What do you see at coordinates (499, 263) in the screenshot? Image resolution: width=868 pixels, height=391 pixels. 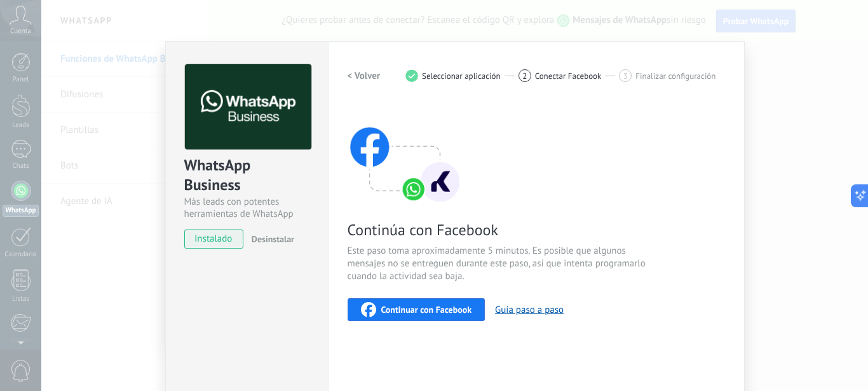 I see `span: Este paso toma aproximadamente 5 minutos. Es posible que algunos mensajes no se entreguen durante...` at bounding box center [499, 263].